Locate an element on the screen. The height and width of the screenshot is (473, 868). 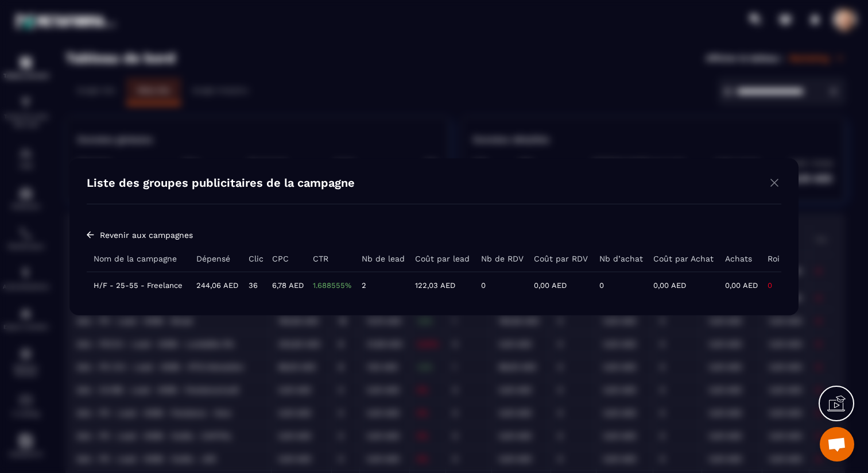
th: Achats is located at coordinates (739, 258).